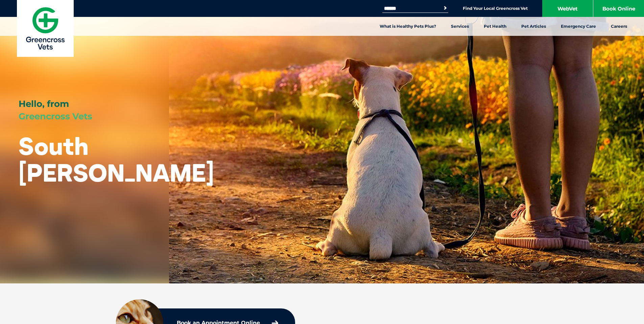 This screenshot has width=644, height=324. I want to click on a: Services, so click(460, 27).